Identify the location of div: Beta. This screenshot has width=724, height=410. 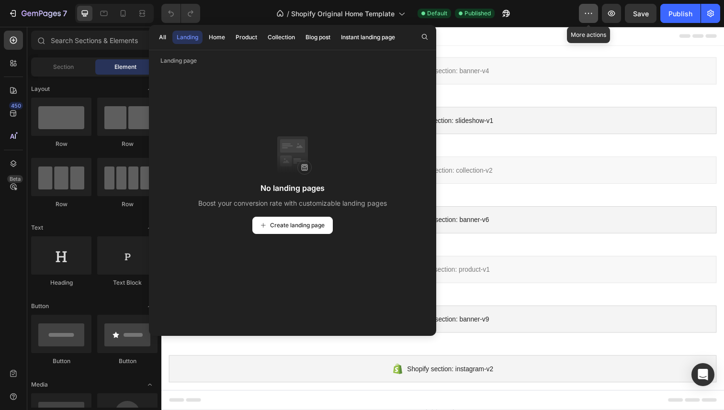
(15, 179).